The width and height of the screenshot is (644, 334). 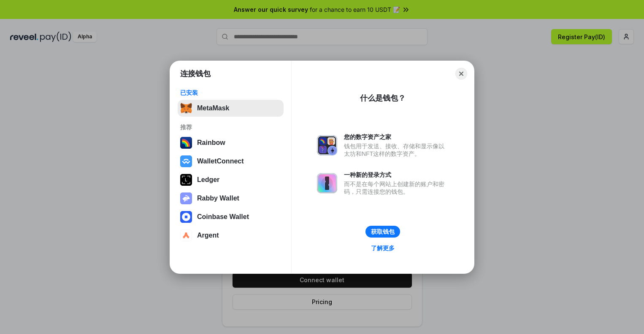 What do you see at coordinates (231, 217) in the screenshot?
I see `button: Coinbase Wallet` at bounding box center [231, 217].